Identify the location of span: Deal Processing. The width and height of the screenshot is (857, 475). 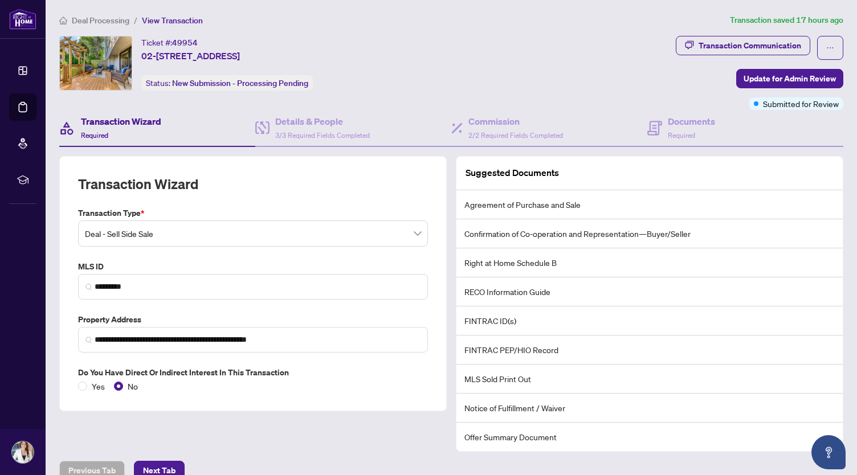
(100, 21).